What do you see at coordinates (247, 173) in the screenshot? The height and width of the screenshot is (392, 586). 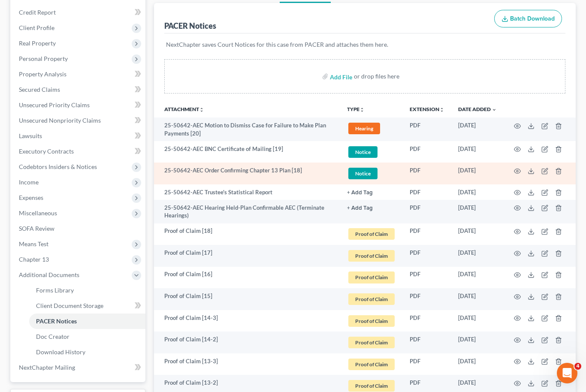 I see `td: 25-50642-AEC Order Confirming Chapter 13 Plan [18]` at bounding box center [247, 173].